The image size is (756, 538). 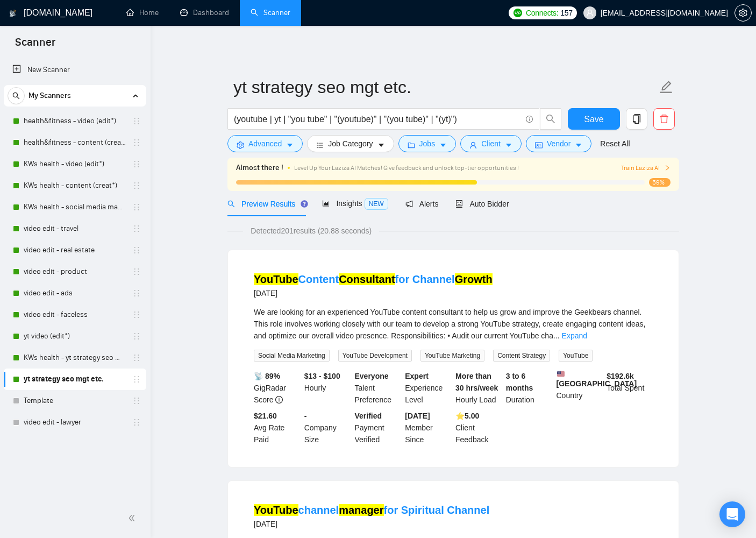 What do you see at coordinates (277, 428) in the screenshot?
I see `div: Avg Rate Paid` at bounding box center [277, 428].